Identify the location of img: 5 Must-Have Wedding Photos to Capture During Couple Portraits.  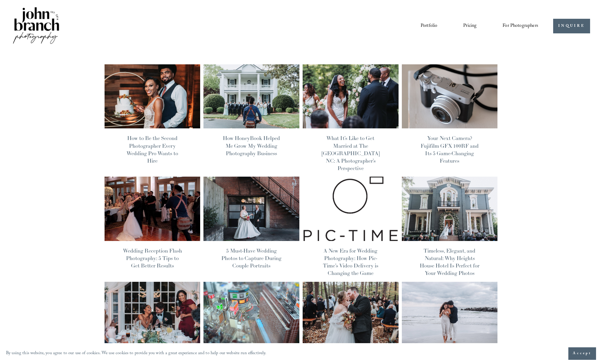
(252, 209).